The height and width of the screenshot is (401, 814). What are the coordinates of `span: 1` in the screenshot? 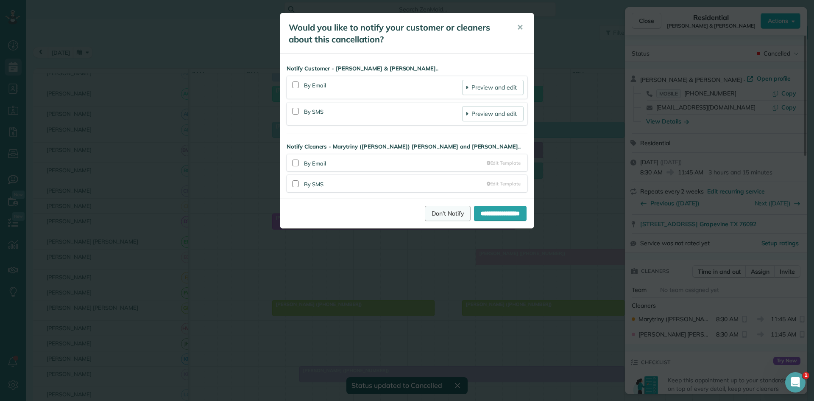 It's located at (806, 375).